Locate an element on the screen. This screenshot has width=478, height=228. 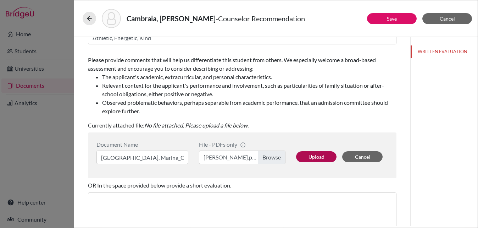
button: WRITTEN EVALUATION is located at coordinates (444, 51).